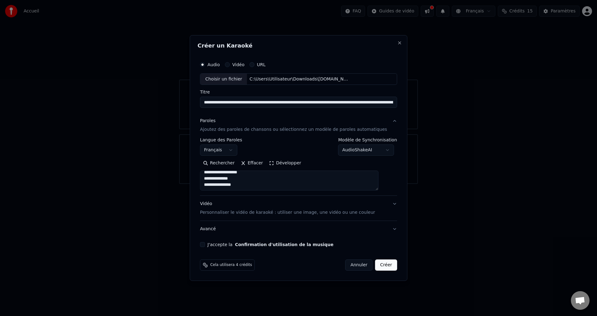 This screenshot has width=597, height=316. What do you see at coordinates (299, 46) in the screenshot?
I see `h2: Créer un Karaoké` at bounding box center [299, 46].